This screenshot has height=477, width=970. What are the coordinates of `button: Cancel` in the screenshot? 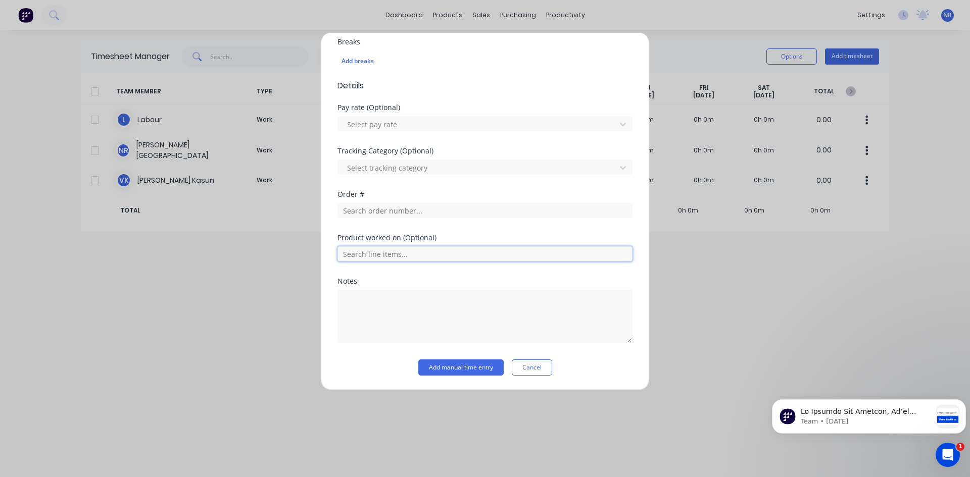 It's located at (532, 368).